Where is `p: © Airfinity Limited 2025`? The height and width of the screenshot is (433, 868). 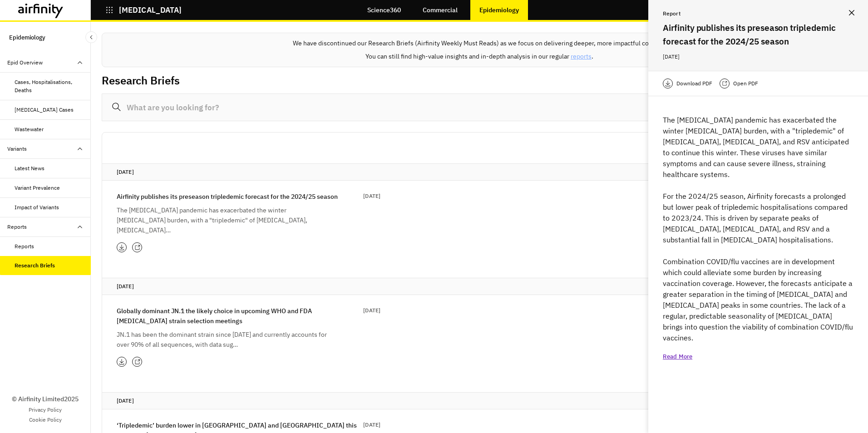
p: © Airfinity Limited 2025 is located at coordinates (45, 399).